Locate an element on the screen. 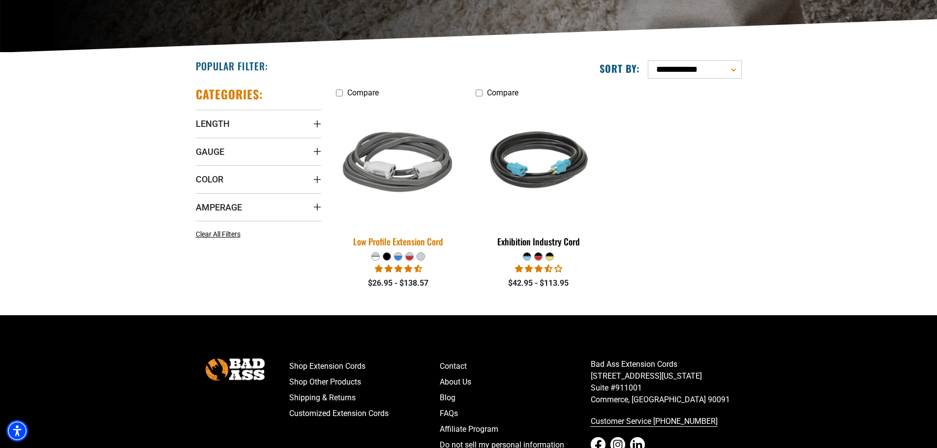 The width and height of the screenshot is (937, 448). span: 3.67 stars is located at coordinates (539, 269).